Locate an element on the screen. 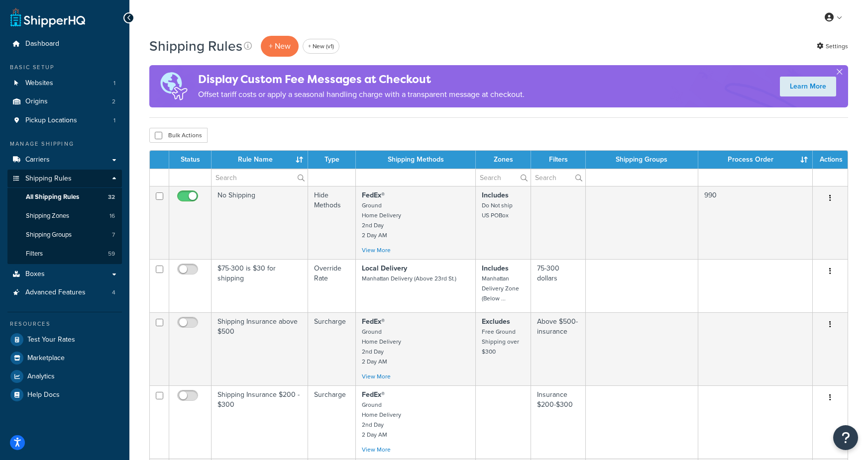 The height and width of the screenshot is (460, 868). span: Shipping Groups is located at coordinates (49, 235).